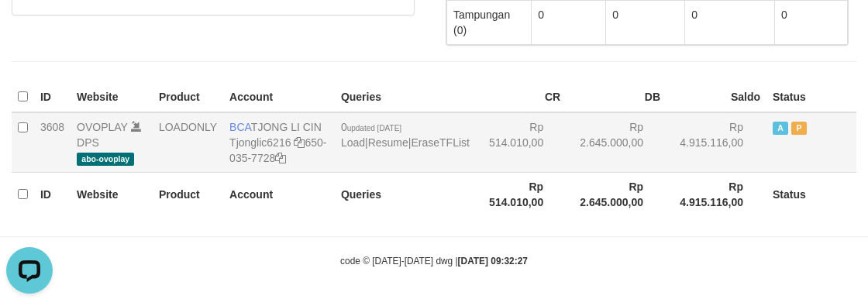  I want to click on td: 3608, so click(52, 143).